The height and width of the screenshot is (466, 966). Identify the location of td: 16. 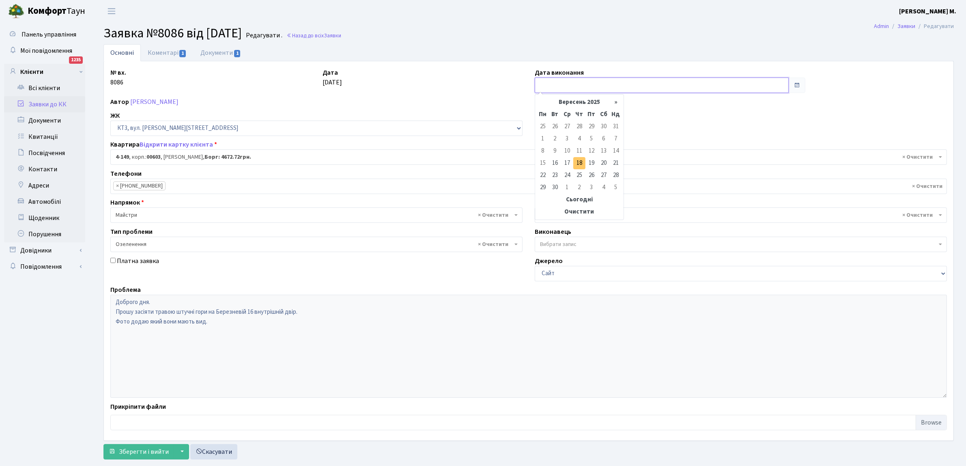
(555, 163).